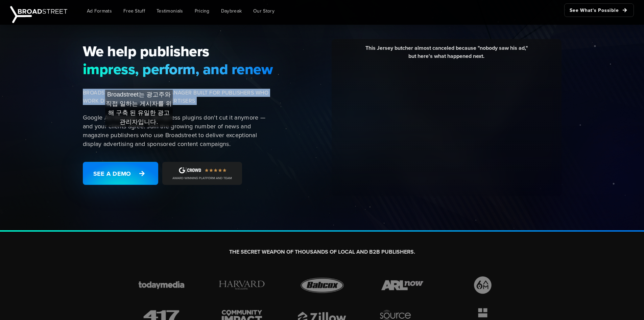 This screenshot has width=644, height=320. I want to click on span: Free Stuff, so click(134, 11).